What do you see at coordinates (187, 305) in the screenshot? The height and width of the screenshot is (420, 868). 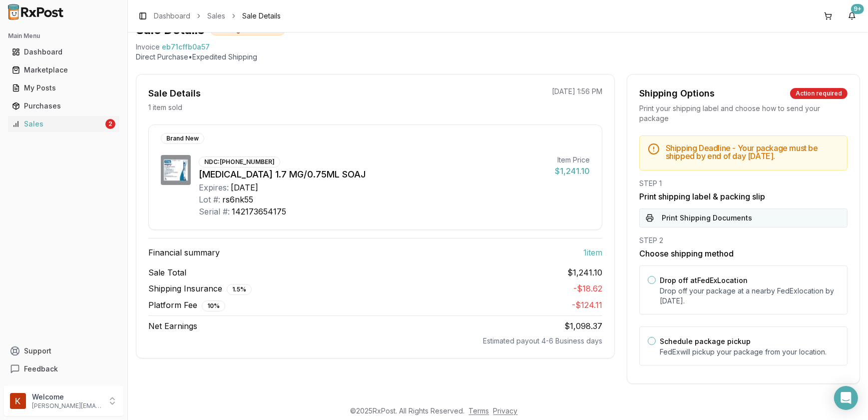 I see `span: Platform Fee` at bounding box center [187, 305].